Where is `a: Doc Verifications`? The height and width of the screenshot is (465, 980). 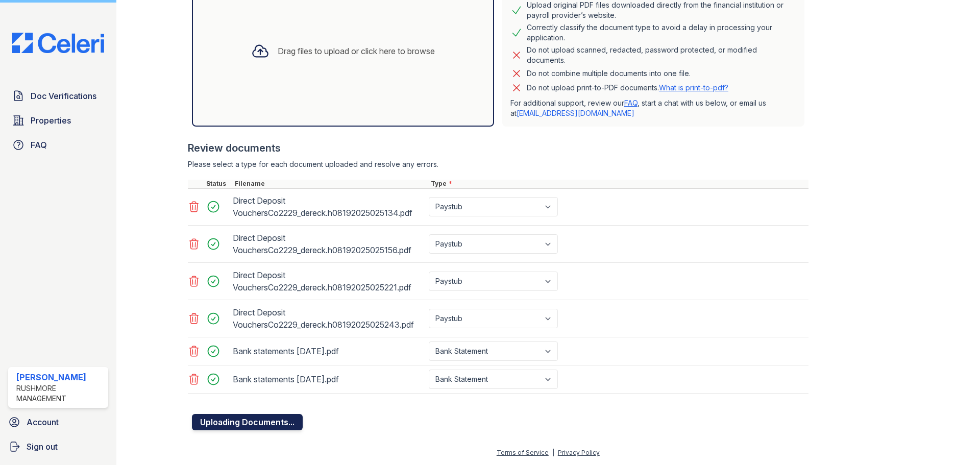 a: Doc Verifications is located at coordinates (58, 96).